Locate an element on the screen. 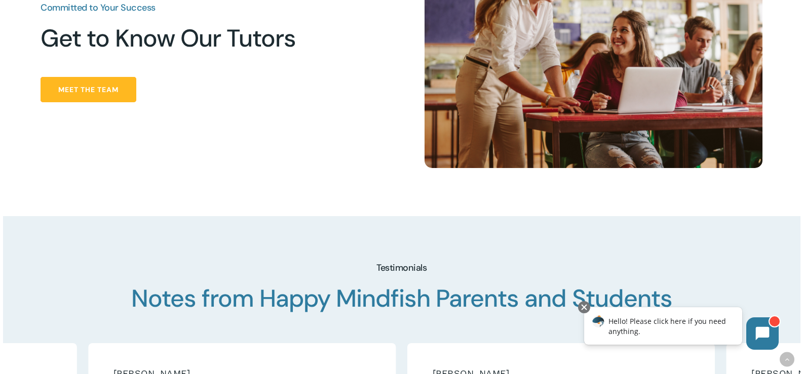 This screenshot has width=803, height=374. img: Avatar is located at coordinates (25, 22).